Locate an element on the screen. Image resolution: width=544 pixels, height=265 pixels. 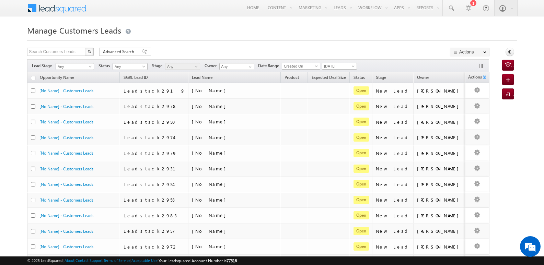
a: Show All Items is located at coordinates (249, 67).